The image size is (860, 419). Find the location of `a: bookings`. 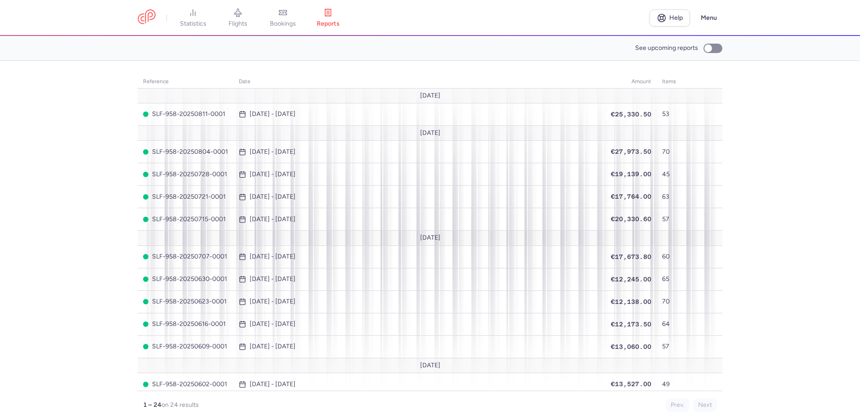

a: bookings is located at coordinates (283, 18).